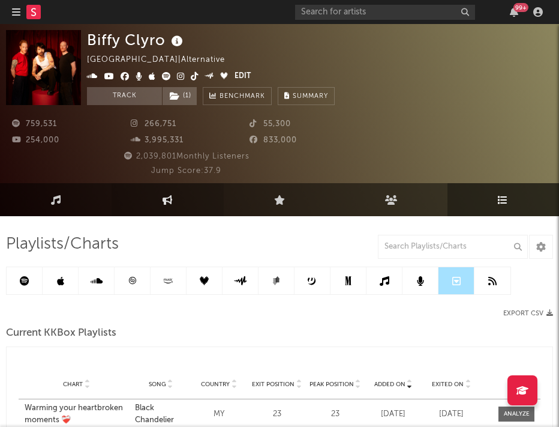 The width and height of the screenshot is (559, 427). What do you see at coordinates (77, 413) in the screenshot?
I see `a: Warming your heartbroken moments ❤️‍🩹` at bounding box center [77, 413].